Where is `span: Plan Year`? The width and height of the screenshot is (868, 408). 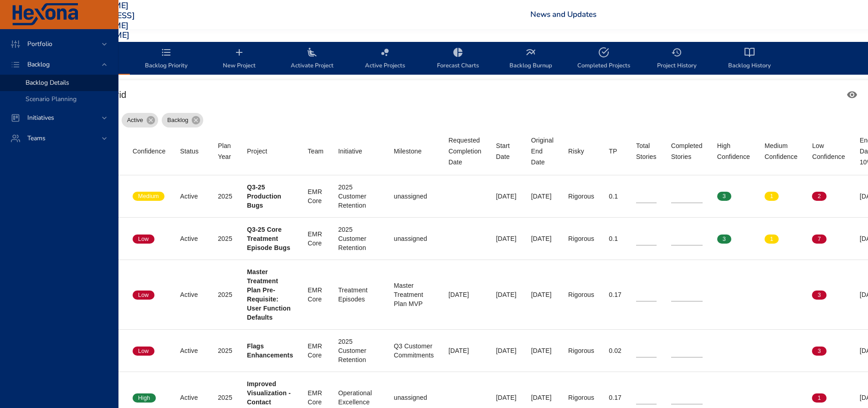
span: Plan Year is located at coordinates (225, 151).